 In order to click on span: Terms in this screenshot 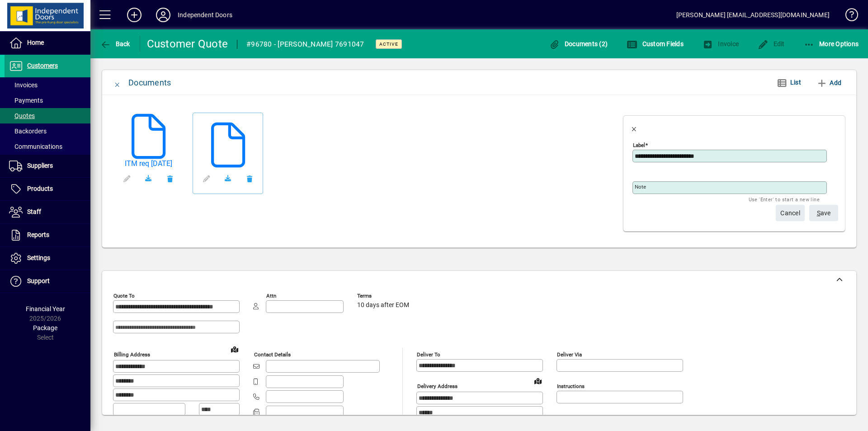, I will do `click(384, 296)`.